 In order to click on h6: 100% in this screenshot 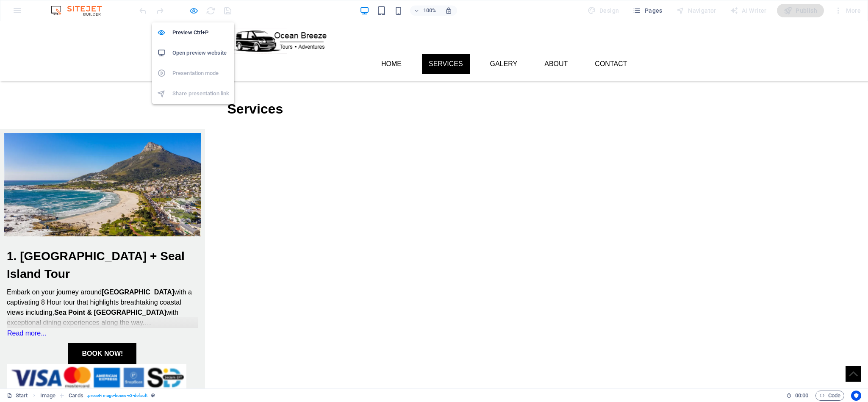, I will do `click(430, 11)`.